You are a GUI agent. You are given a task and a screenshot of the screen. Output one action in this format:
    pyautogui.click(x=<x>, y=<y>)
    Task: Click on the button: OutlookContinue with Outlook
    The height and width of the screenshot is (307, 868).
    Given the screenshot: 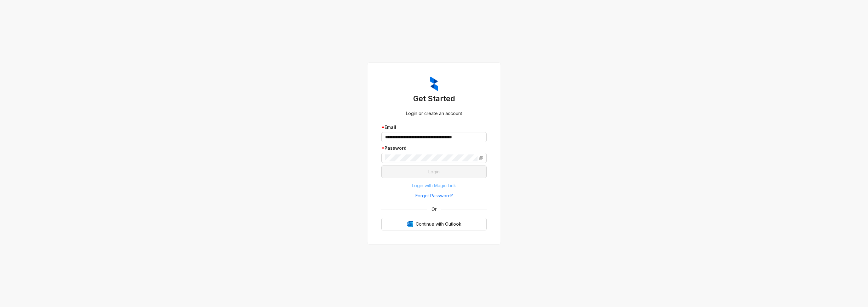 What is the action you would take?
    pyautogui.click(x=434, y=224)
    